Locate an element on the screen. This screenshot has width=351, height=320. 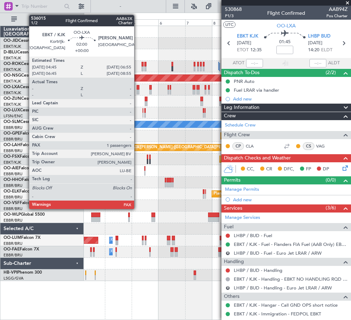
button: R is located at coordinates (227, 253).